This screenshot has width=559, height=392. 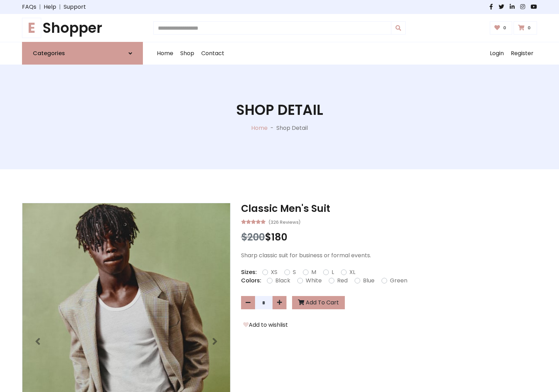 What do you see at coordinates (333, 273) in the screenshot?
I see `label: L` at bounding box center [333, 273].